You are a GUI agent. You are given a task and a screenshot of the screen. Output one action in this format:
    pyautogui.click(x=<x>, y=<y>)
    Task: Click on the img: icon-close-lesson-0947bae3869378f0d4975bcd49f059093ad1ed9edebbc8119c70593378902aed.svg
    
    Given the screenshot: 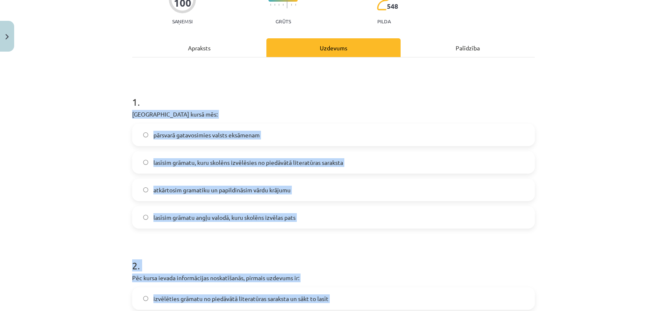 What is the action you would take?
    pyautogui.click(x=7, y=37)
    